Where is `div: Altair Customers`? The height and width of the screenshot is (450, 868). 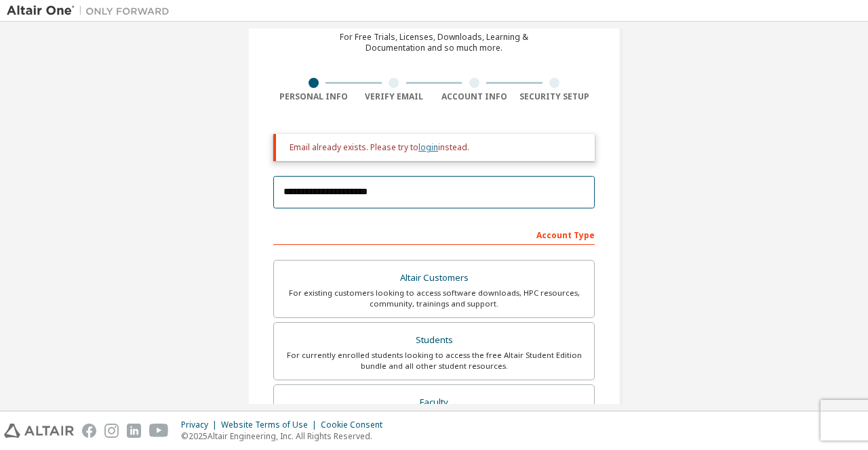 div: Altair Customers is located at coordinates (434, 278).